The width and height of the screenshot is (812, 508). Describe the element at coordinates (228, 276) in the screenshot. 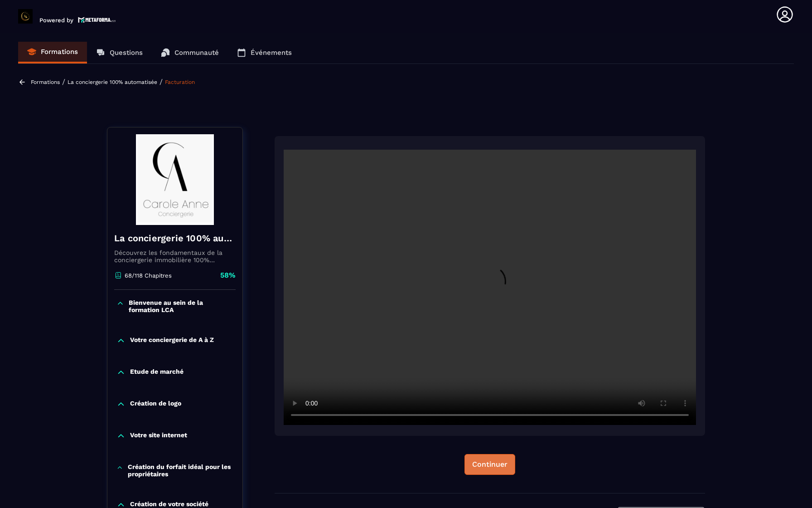

I see `p: 58%` at that location.